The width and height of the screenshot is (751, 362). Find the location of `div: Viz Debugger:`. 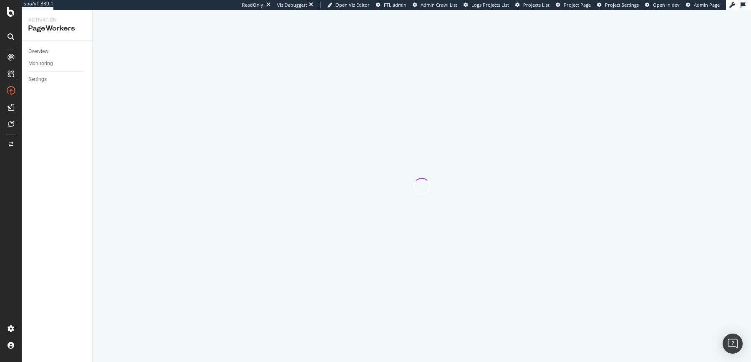

div: Viz Debugger: is located at coordinates (292, 5).